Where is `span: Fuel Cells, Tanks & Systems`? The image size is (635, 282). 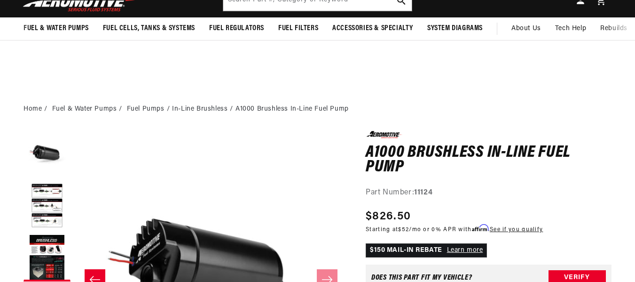 span: Fuel Cells, Tanks & Systems is located at coordinates (149, 28).